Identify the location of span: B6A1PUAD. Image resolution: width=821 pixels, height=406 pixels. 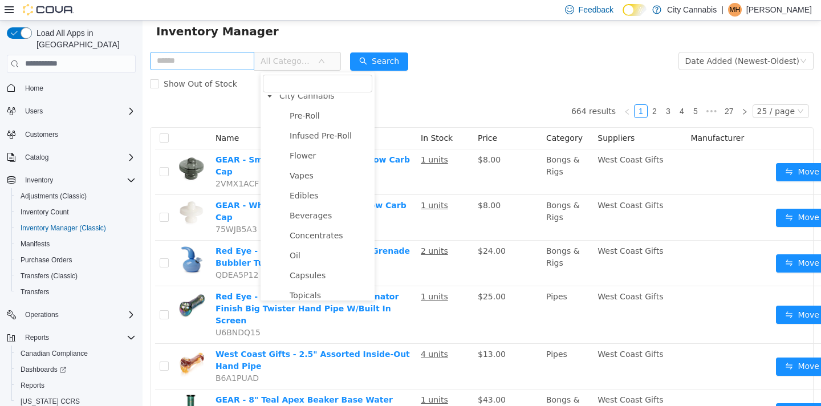
(95, 357).